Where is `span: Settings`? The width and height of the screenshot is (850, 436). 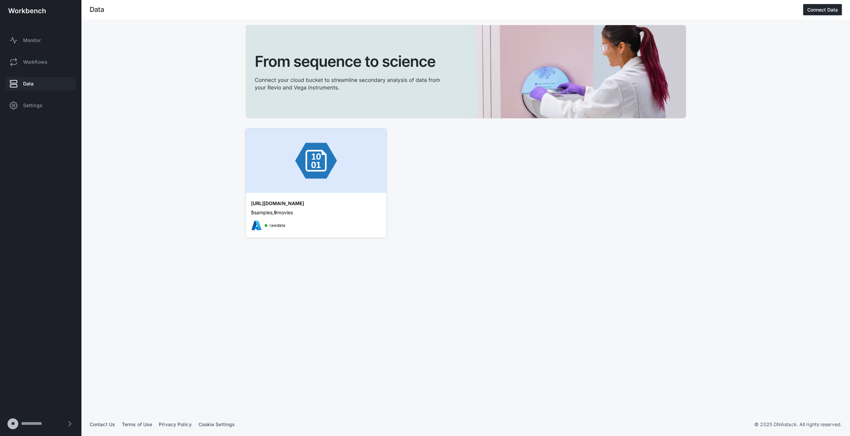
span: Settings is located at coordinates (33, 106).